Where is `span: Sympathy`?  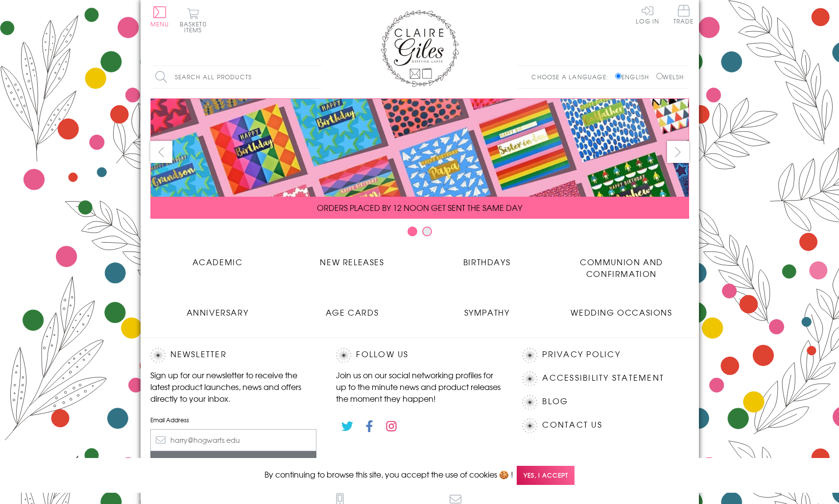
span: Sympathy is located at coordinates (487, 312).